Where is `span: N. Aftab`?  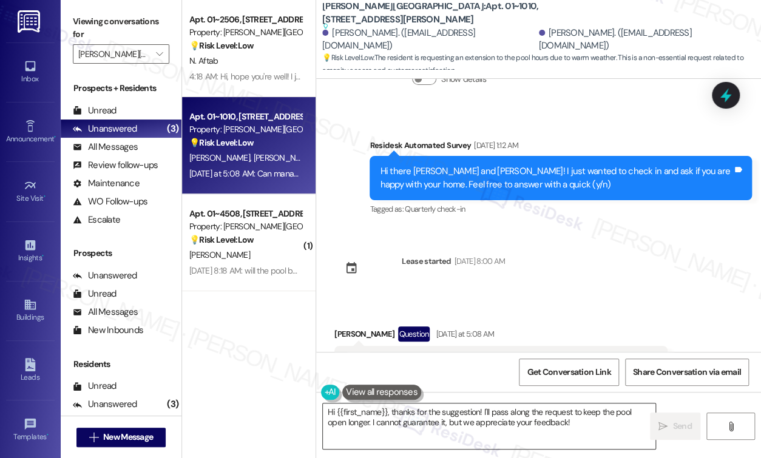
span: N. Aftab is located at coordinates (203, 61).